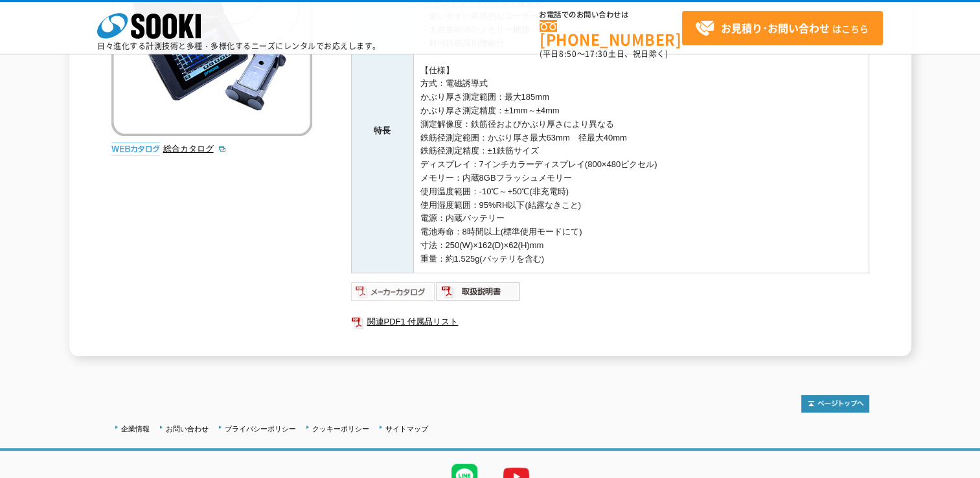 The image size is (980, 478). I want to click on span: 17:30, so click(597, 54).